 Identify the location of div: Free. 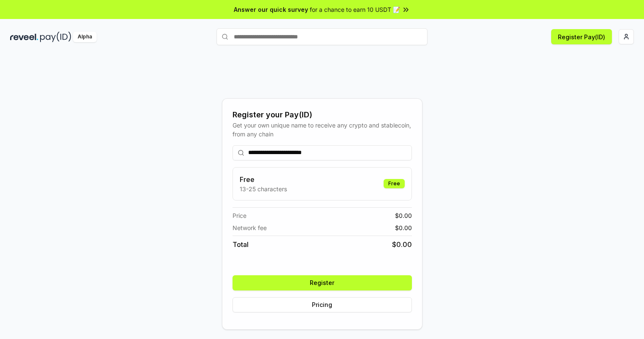
(394, 183).